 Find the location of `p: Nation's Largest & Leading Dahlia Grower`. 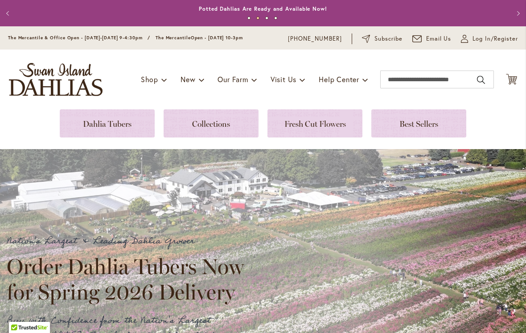

p: Nation's Largest & Leading Dahlia Grower is located at coordinates (129, 241).